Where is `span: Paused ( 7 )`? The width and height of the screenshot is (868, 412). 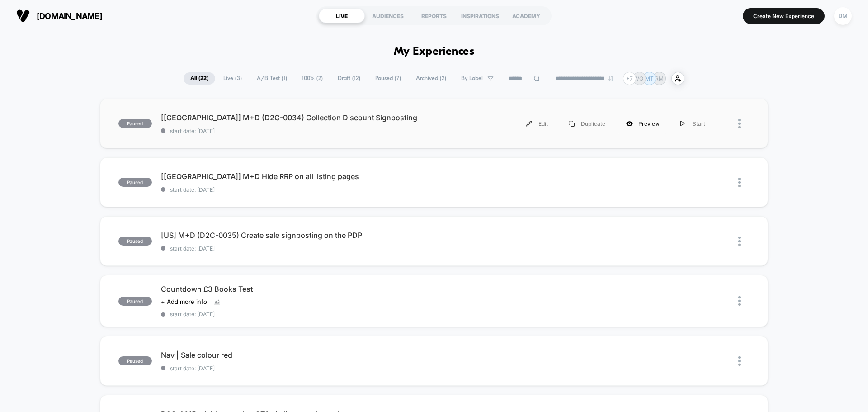
span: Paused ( 7 ) is located at coordinates (388, 78).